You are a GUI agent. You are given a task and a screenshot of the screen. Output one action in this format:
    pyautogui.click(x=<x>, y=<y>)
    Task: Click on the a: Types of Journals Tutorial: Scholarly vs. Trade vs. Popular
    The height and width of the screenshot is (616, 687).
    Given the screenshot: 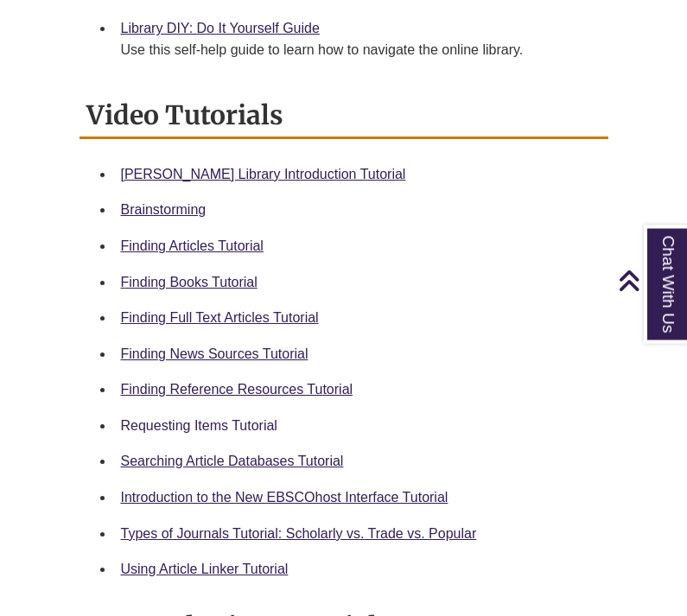 What is the action you would take?
    pyautogui.click(x=299, y=534)
    